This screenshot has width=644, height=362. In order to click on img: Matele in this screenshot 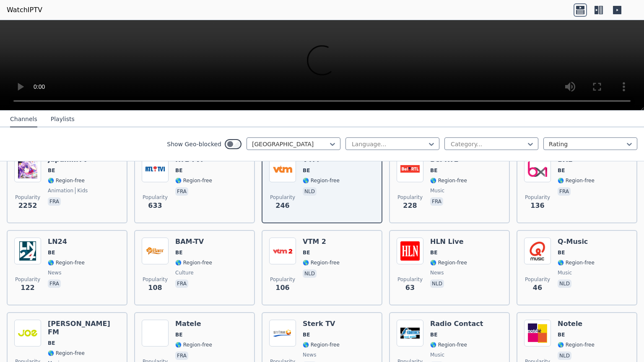, I will do `click(155, 333)`.